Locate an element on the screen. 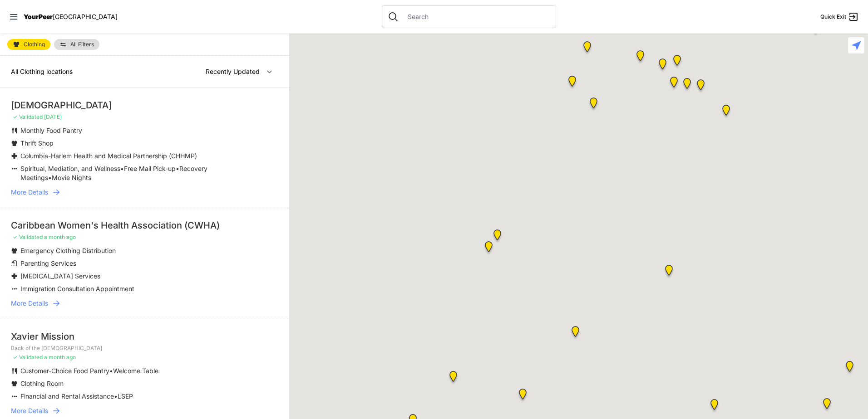 The height and width of the screenshot is (419, 868). span: Clothing Room is located at coordinates (42, 383).